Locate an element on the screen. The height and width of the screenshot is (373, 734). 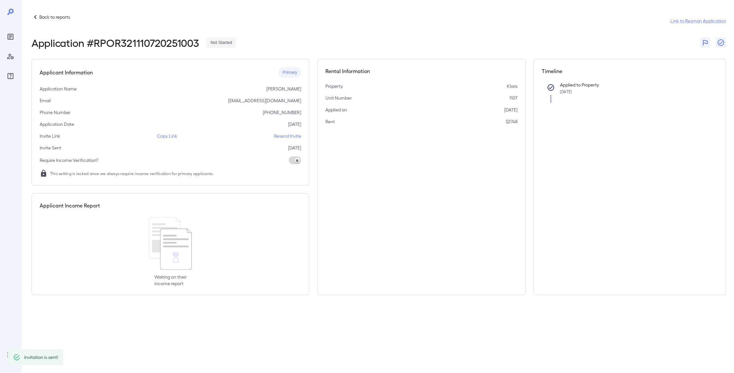
a: Link to Resman Application is located at coordinates (698, 21).